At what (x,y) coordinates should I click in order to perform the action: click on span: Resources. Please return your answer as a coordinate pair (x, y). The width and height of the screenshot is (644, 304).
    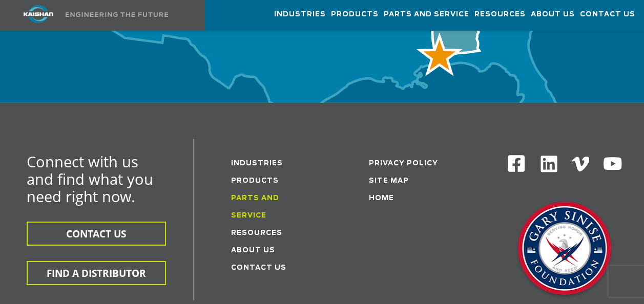
    Looking at the image, I should click on (500, 15).